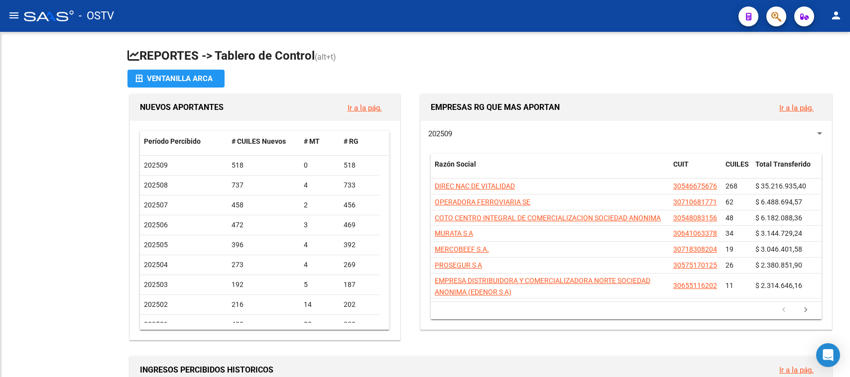 This screenshot has width=850, height=377. What do you see at coordinates (482, 202) in the screenshot?
I see `span: OPERADORA FERROVIARIA SE` at bounding box center [482, 202].